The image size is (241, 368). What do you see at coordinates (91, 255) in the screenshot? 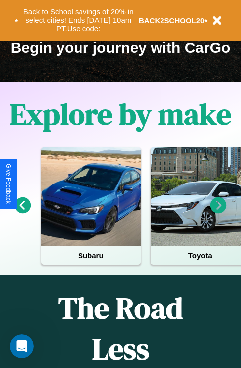
I see `h4: Subaru` at bounding box center [91, 255].